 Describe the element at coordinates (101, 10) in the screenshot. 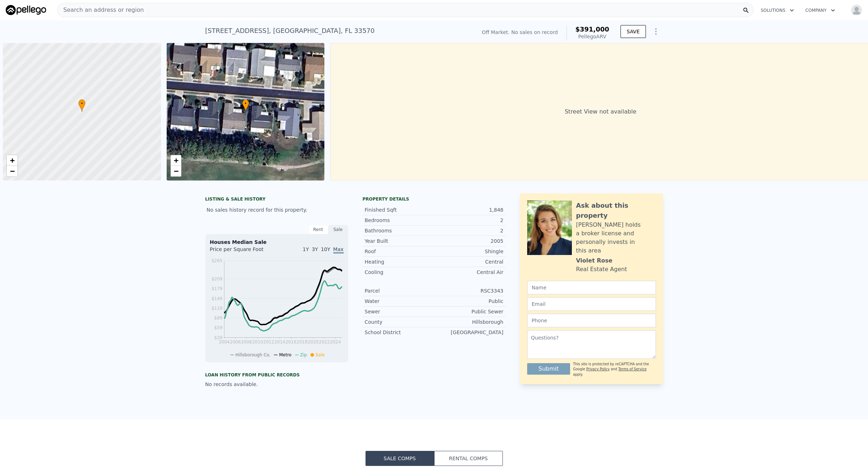

I see `span: Search an address or region` at that location.